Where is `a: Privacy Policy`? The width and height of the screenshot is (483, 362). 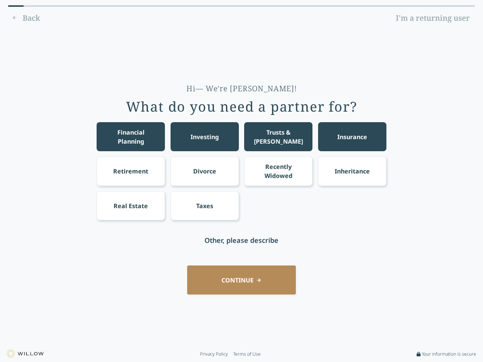
a: Privacy Policy is located at coordinates (214, 355).